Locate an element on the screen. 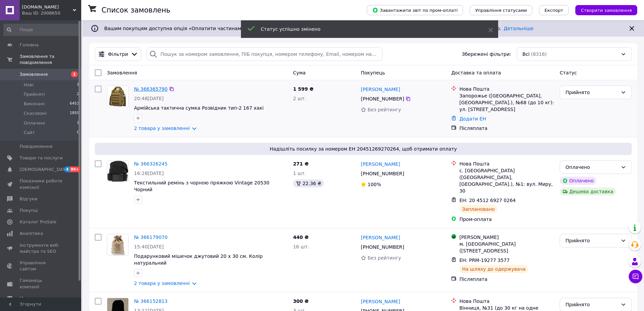  button: Експорт is located at coordinates (554, 10).